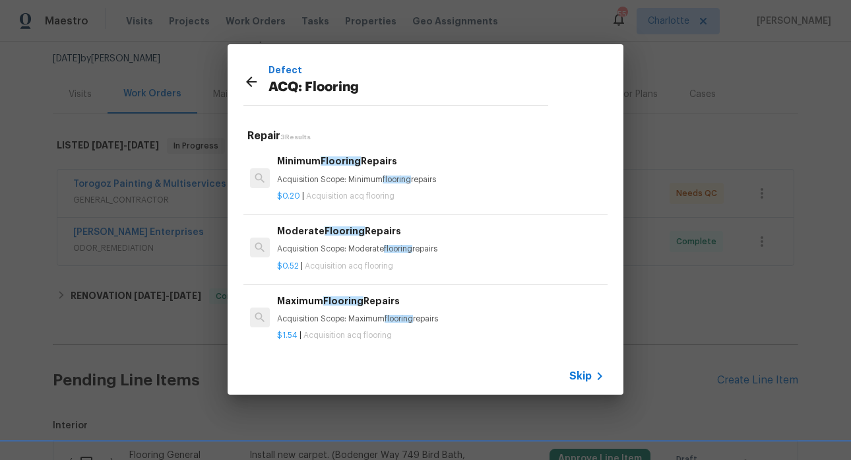  What do you see at coordinates (288, 266) in the screenshot?
I see `span: $0.52` at bounding box center [288, 266].